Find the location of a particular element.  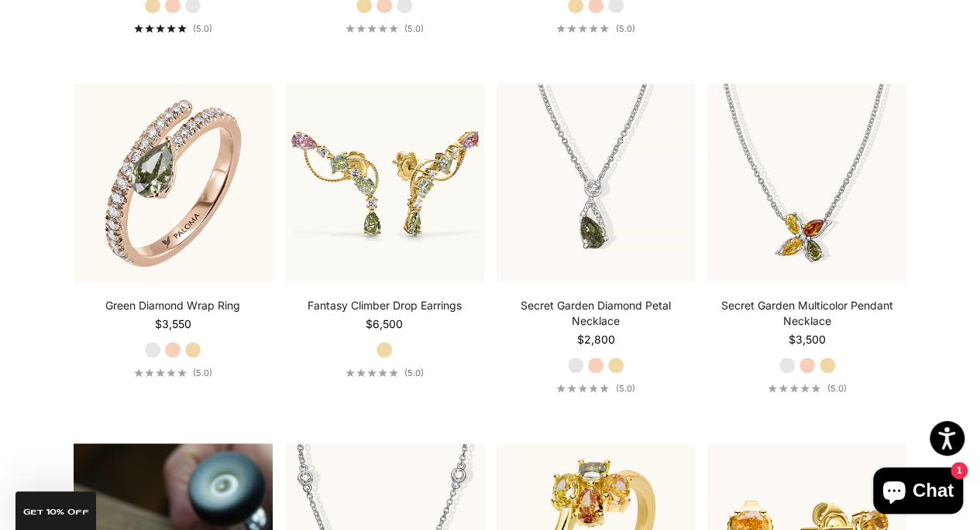

a: Secret Garden Diamond Petal Necklace is located at coordinates (596, 313).